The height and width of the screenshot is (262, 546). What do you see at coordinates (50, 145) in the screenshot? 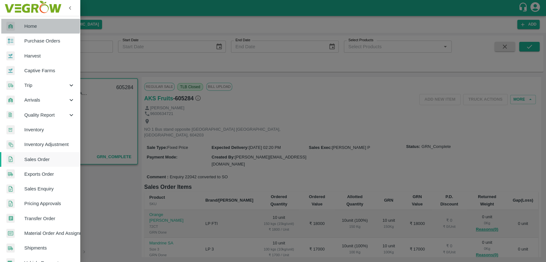
I see `span: Inventory Adjustment` at bounding box center [50, 145].